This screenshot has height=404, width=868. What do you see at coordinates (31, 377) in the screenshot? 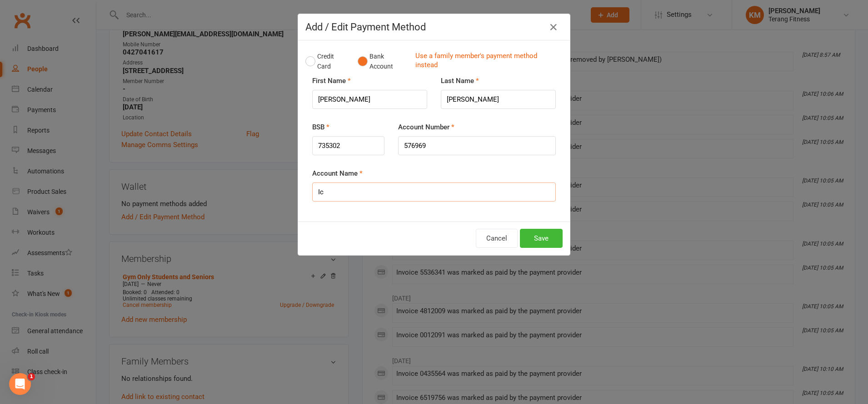
I see `span: 1` at bounding box center [31, 377].